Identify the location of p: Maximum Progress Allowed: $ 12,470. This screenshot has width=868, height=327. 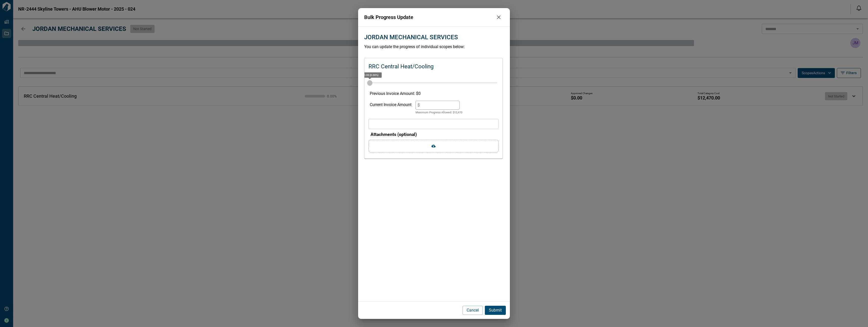
(439, 113).